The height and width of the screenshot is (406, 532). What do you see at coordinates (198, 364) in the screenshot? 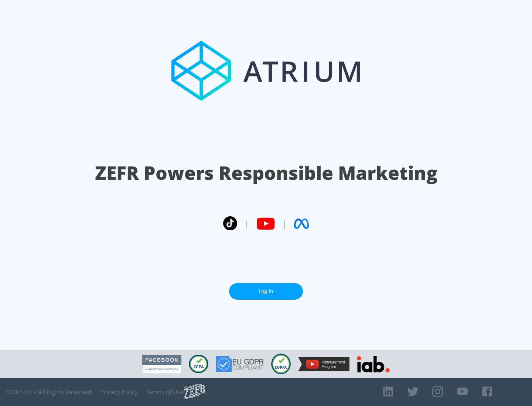
I see `img: CCPA Compliant` at bounding box center [198, 364].